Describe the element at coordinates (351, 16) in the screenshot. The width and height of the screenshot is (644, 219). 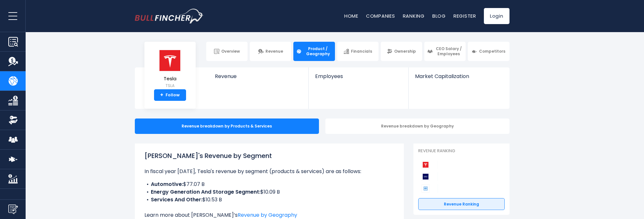
I see `a: Home` at that location.